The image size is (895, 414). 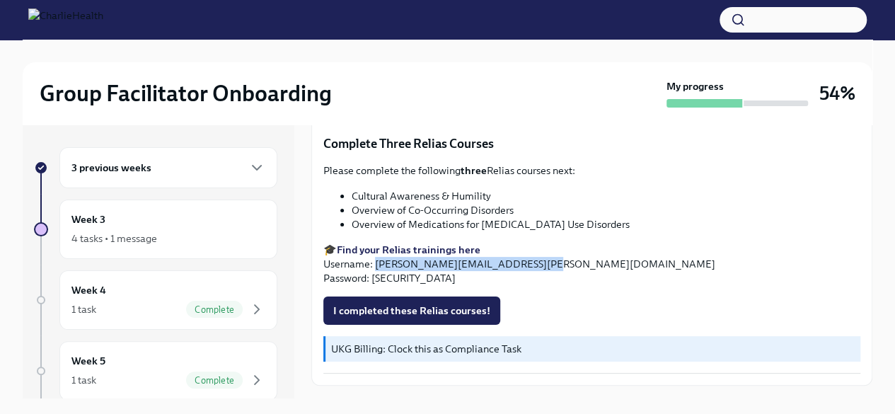 What do you see at coordinates (695, 86) in the screenshot?
I see `strong: My progress` at bounding box center [695, 86].